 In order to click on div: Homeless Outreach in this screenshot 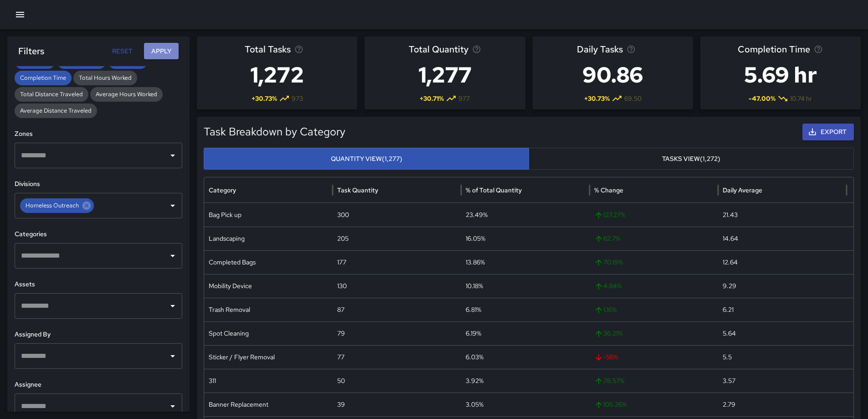, I will do `click(57, 206)`.